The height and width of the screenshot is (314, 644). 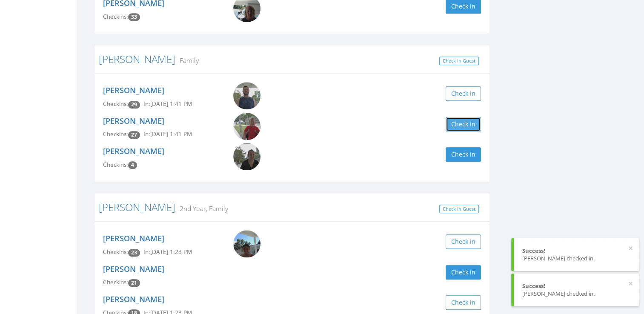 What do you see at coordinates (247, 244) in the screenshot?
I see `img: Skylar_Anderson.png` at bounding box center [247, 244].